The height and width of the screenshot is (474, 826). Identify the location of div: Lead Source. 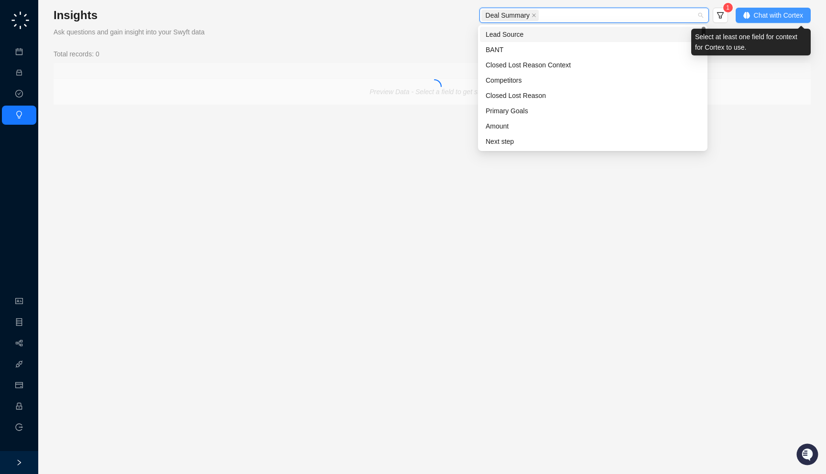
(592, 34).